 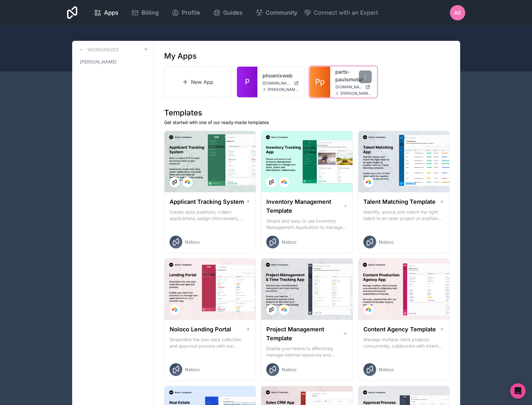 I want to click on p: Enable your teams to effectively manage internal resources and execute client projects on time., so click(x=307, y=352).